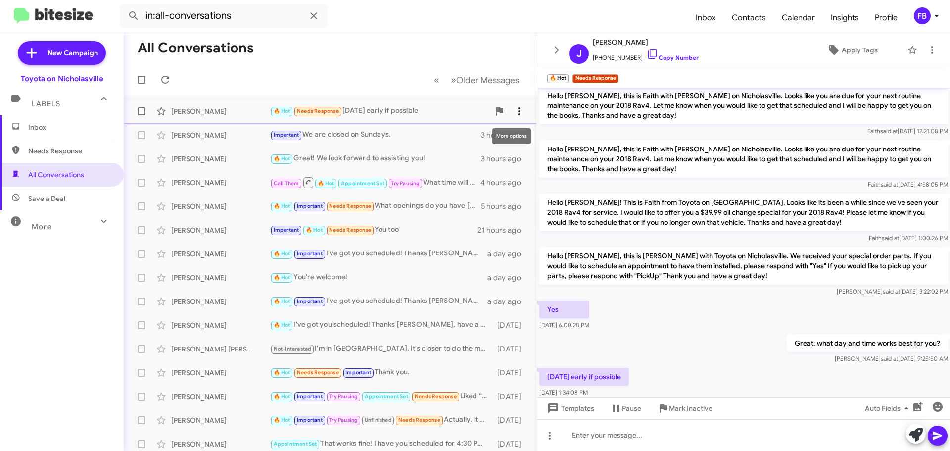 The width and height of the screenshot is (950, 451). What do you see at coordinates (505, 206) in the screenshot?
I see `div: 5 hours ago` at bounding box center [505, 206].